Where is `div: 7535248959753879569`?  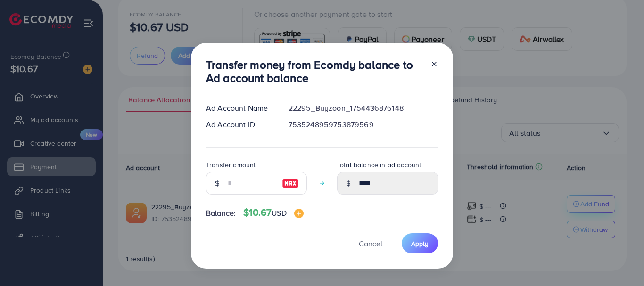 div: 7535248959753879569 is located at coordinates (363, 124).